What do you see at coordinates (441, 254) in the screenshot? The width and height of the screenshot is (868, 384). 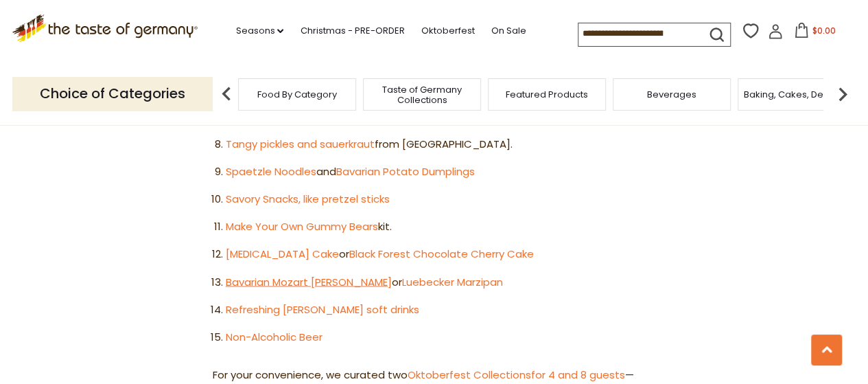 I see `a: Black Forest Chocolate Cherry Cake` at bounding box center [441, 254].